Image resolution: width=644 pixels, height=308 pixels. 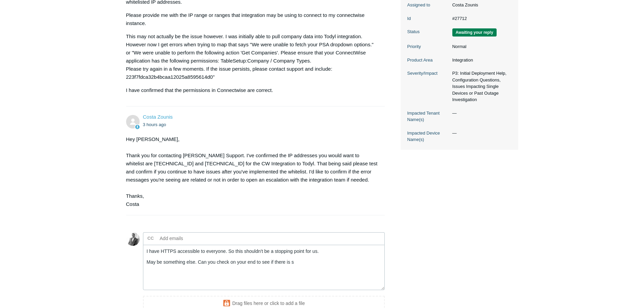 What do you see at coordinates (427, 73) in the screenshot?
I see `dt: Severity/Impact` at bounding box center [427, 73].